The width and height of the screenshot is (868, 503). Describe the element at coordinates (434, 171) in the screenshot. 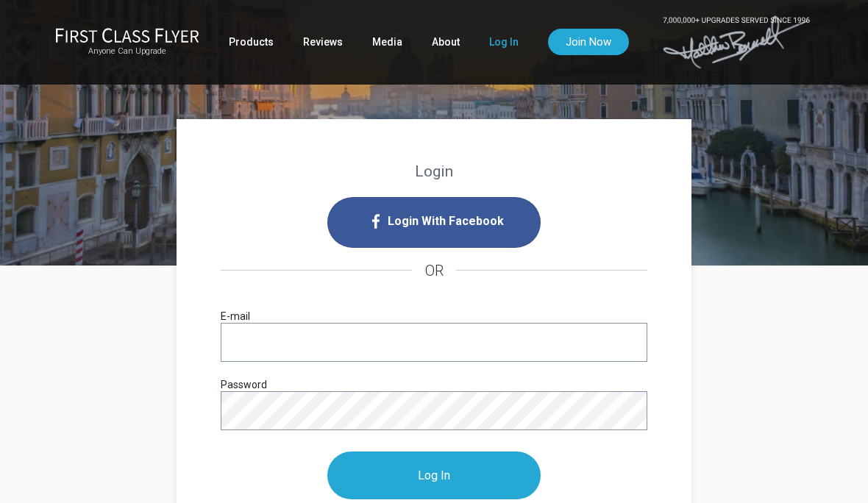

I see `strong: Login` at that location.